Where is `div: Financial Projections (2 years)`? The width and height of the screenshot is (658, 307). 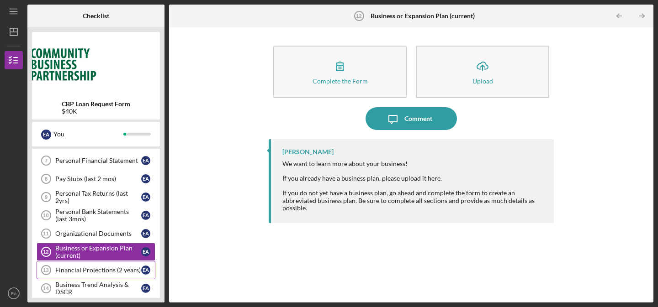 div: Financial Projections (2 years) is located at coordinates (98, 270).